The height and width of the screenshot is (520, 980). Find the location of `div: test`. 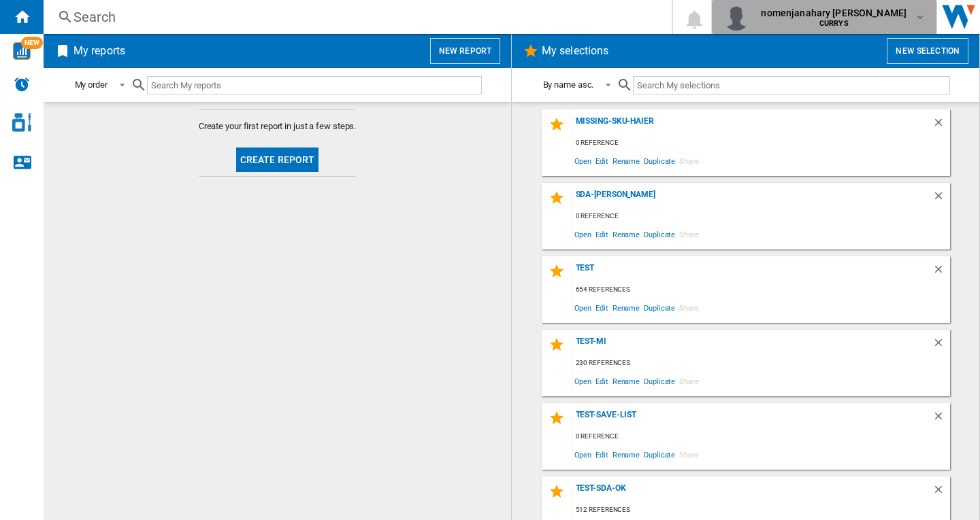

div: test is located at coordinates (752, 272).